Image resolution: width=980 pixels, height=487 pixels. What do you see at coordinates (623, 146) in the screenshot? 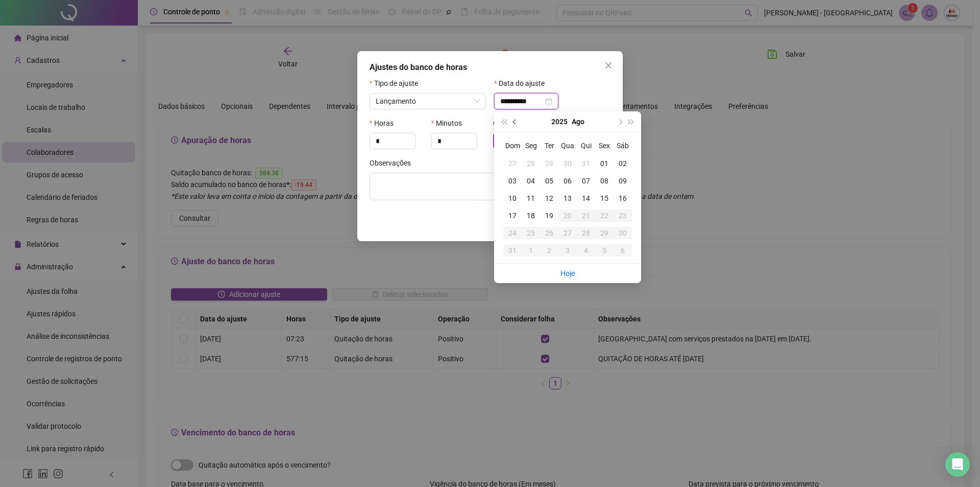
I see `th: Sáb` at bounding box center [623, 146].